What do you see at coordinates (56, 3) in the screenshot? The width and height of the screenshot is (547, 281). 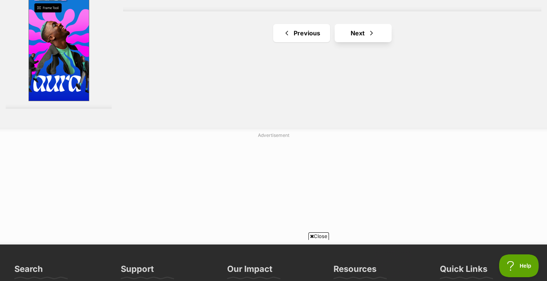 I see `img: iconc.png` at bounding box center [56, 3].